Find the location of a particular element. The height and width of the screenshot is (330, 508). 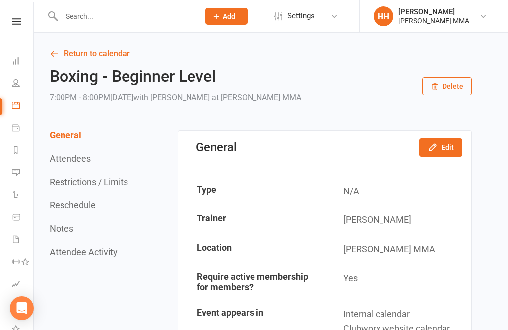

div: General is located at coordinates (216, 147).